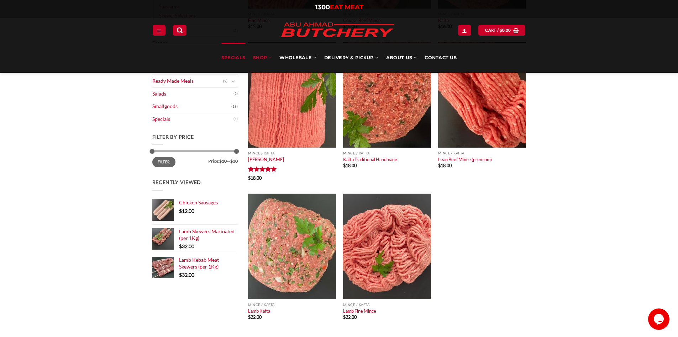 The image size is (678, 337). I want to click on a: Lamb Skewers Marinated (per 1Kg), so click(208, 234).